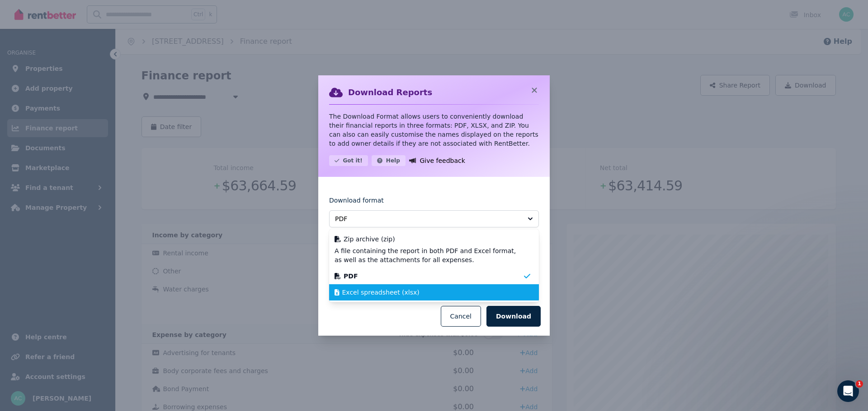 The image size is (868, 411). What do you see at coordinates (434, 130) in the screenshot?
I see `p: The Download Format allows users to conveniently download their financial reports in three format...` at bounding box center [434, 130].